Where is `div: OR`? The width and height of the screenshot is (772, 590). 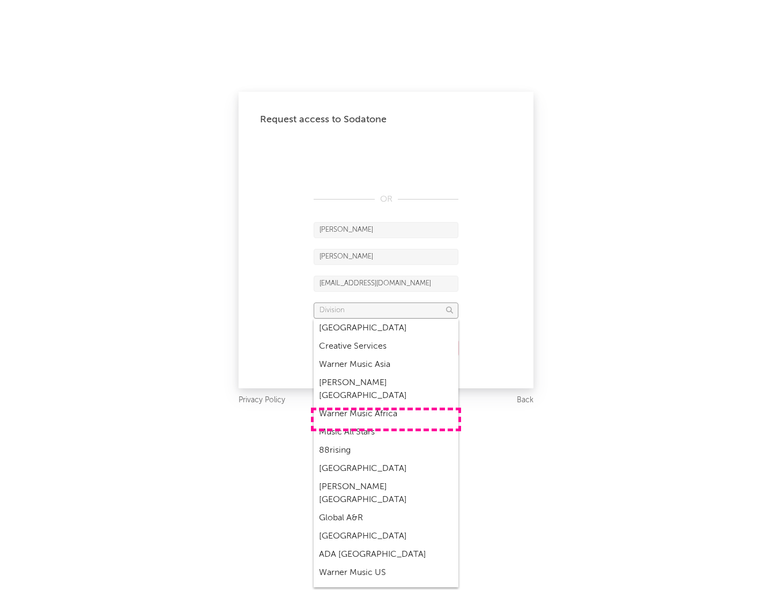 div: OR is located at coordinates (386, 200).